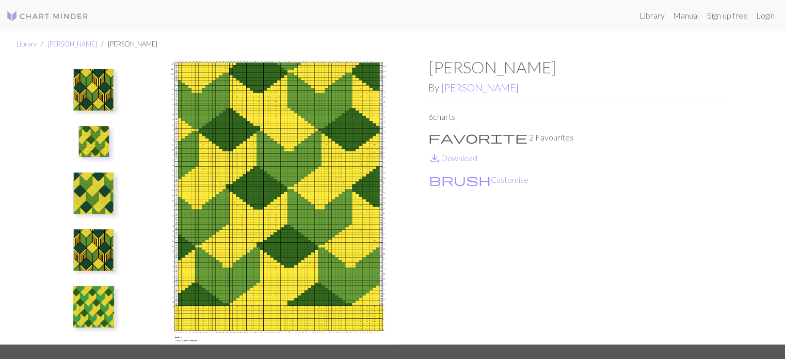  I want to click on i: Download, so click(435, 158).